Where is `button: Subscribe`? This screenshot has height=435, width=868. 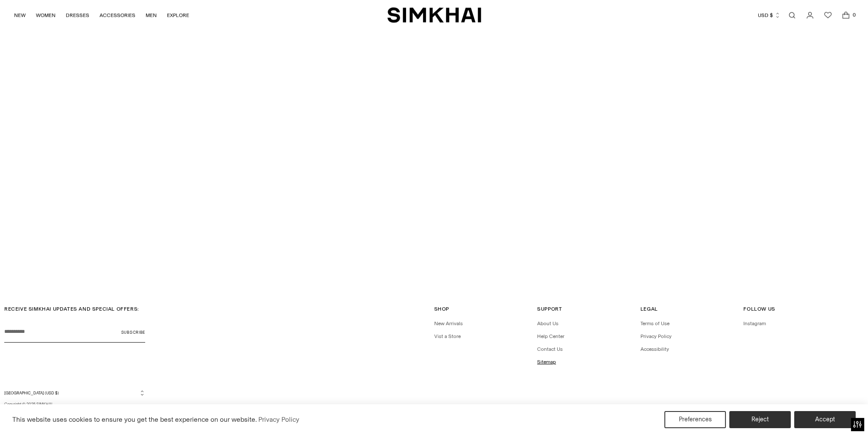
button: Subscribe is located at coordinates (133, 332).